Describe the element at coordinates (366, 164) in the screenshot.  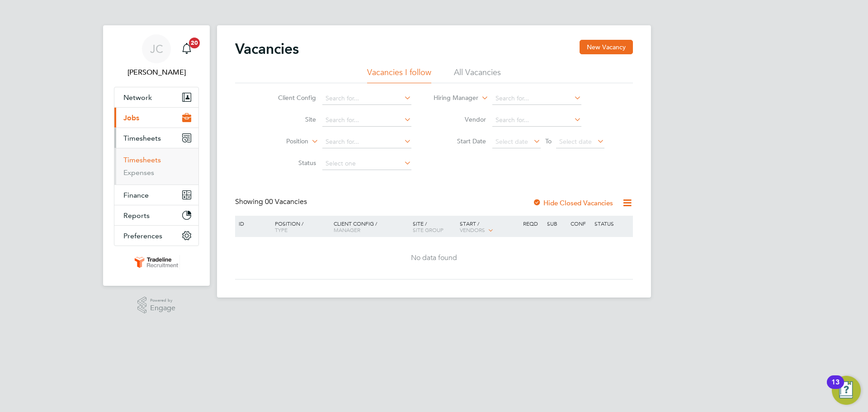
I see `input: Select one` at that location.